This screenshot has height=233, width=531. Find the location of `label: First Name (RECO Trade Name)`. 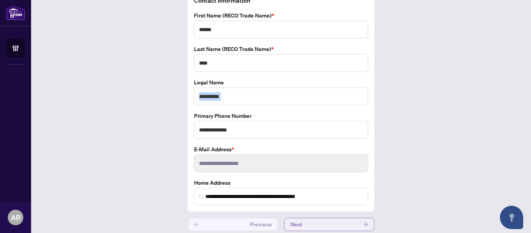

label: First Name (RECO Trade Name) is located at coordinates (281, 16).